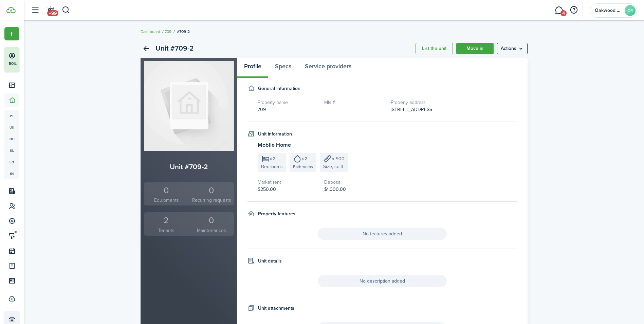 The image size is (644, 324). What do you see at coordinates (387, 145) in the screenshot?
I see `h3: Mobile Home` at bounding box center [387, 145].